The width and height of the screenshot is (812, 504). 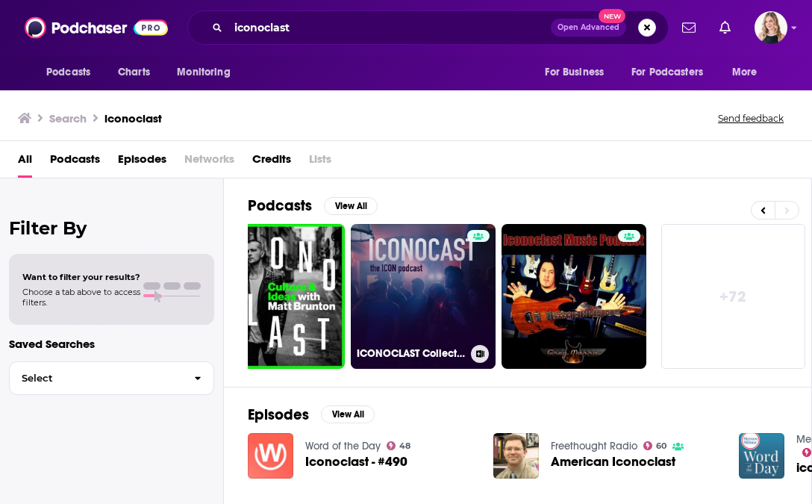 I want to click on a: Charts, so click(x=133, y=73).